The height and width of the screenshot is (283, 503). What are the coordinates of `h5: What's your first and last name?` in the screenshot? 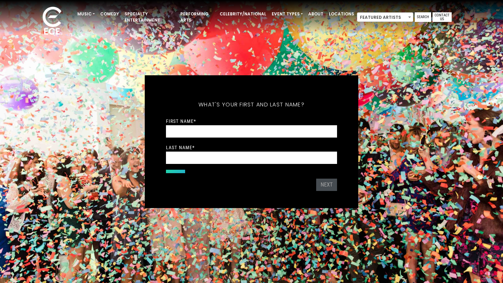 It's located at (251, 105).